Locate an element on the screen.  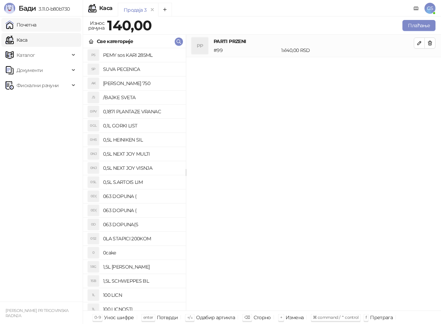
h4: 0,5L S.ARTOIS LIM is located at coordinates (142, 182).